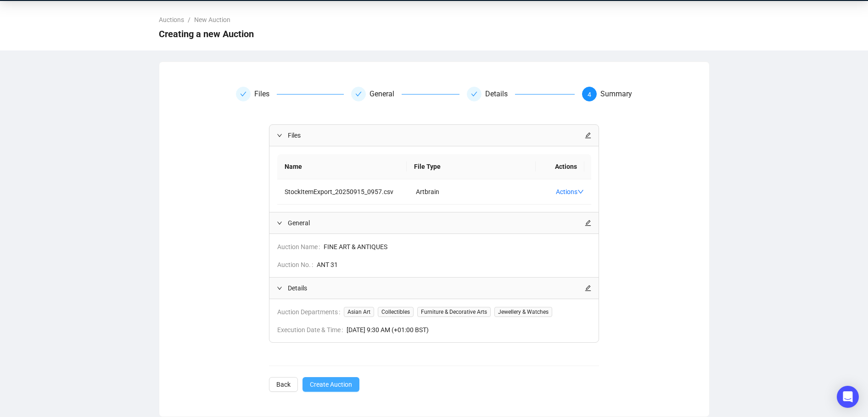 The width and height of the screenshot is (868, 417). What do you see at coordinates (607, 94) in the screenshot?
I see `div: 4Summary` at bounding box center [607, 94].